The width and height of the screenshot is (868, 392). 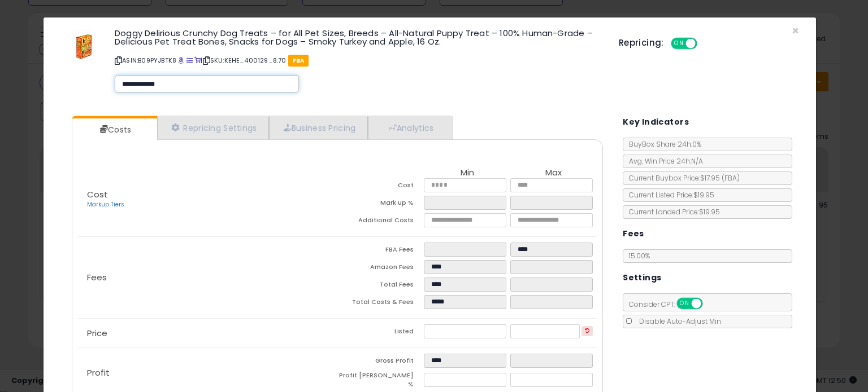 I want to click on a: Your listing only, so click(x=197, y=60).